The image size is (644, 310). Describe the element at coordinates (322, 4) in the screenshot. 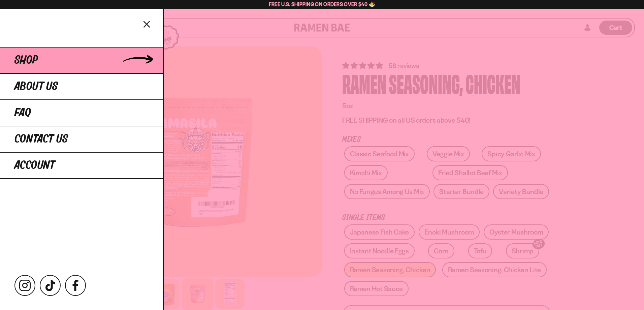

I see `span: Free U.S. Shipping on Orders over $40 🍜` at that location.